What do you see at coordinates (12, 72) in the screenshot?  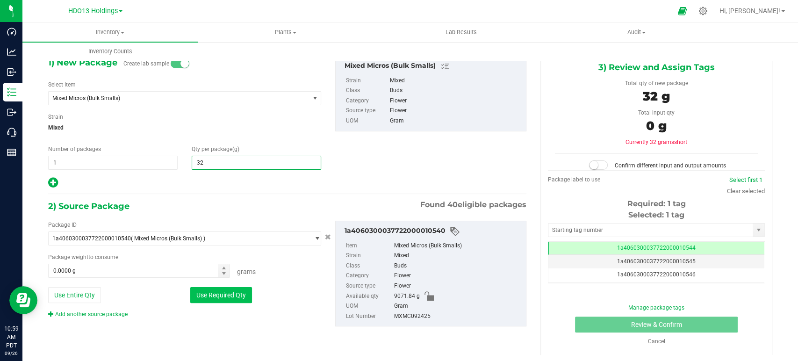 I see `inline-svg: Inbound` at bounding box center [12, 72].